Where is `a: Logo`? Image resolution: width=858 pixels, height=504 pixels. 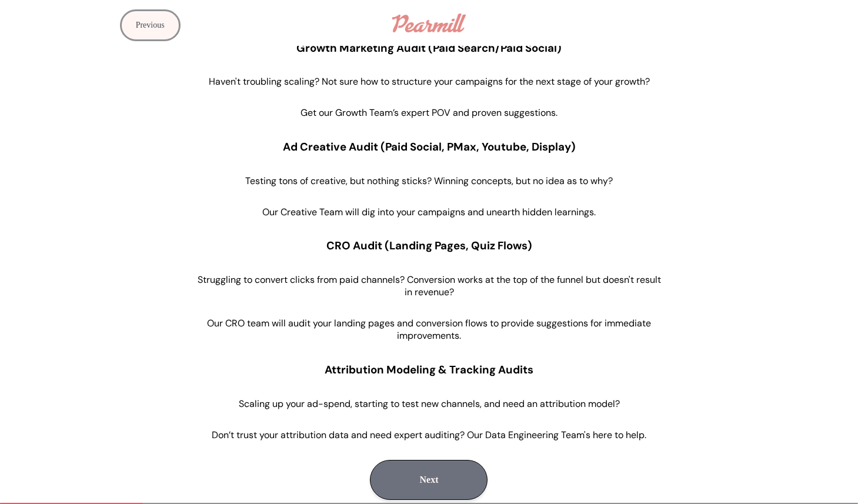 a: Logo is located at coordinates (429, 23).